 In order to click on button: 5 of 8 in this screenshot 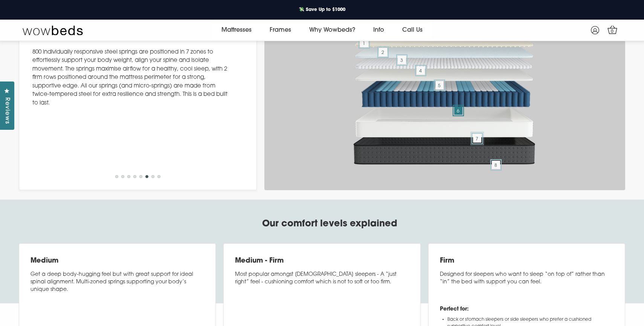, I will do `click(141, 176)`.